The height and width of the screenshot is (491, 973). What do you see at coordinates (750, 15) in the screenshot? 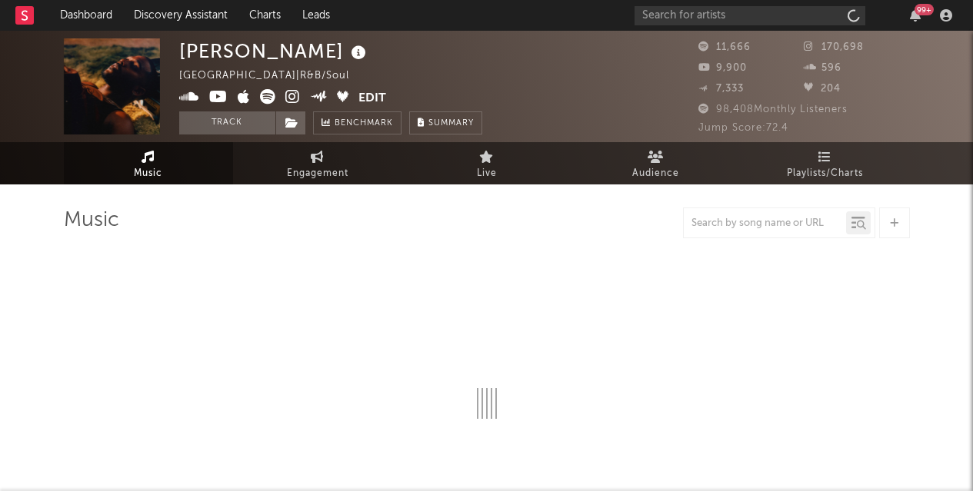
I see `input: Search for artists` at bounding box center [750, 15].